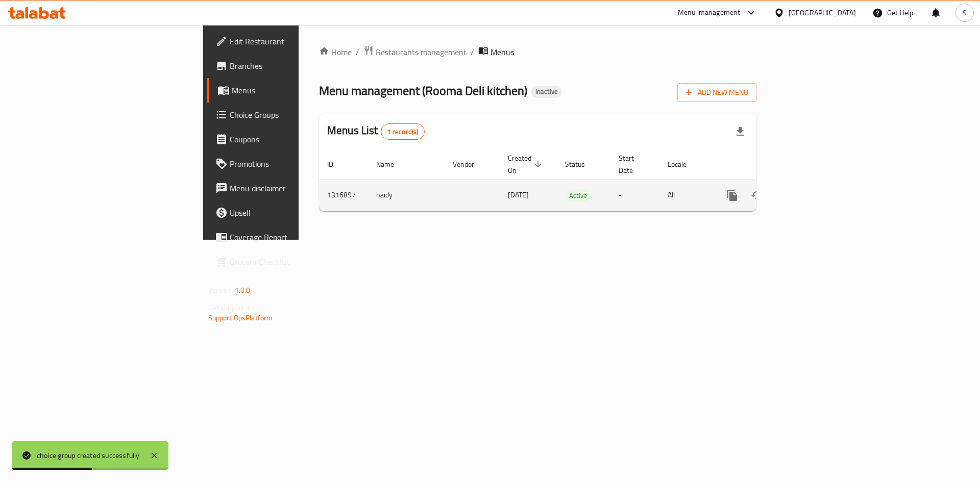 This screenshot has height=482, width=980. Describe the element at coordinates (403, 132) in the screenshot. I see `span: 1 record(s)` at that location.